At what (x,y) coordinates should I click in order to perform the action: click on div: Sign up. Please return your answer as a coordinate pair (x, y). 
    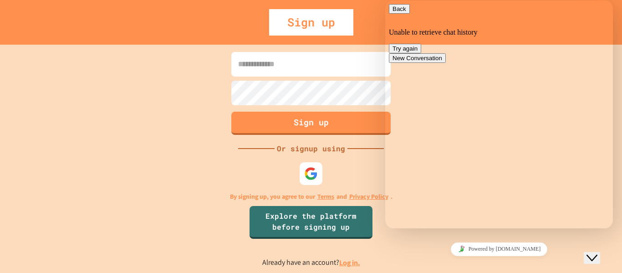
    Looking at the image, I should click on (311, 22).